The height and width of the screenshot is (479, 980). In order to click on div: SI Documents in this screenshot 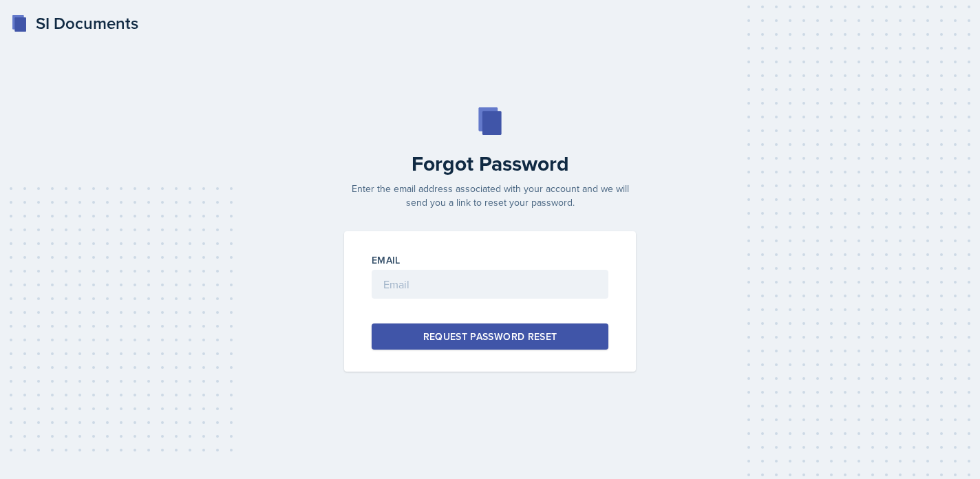, I will do `click(74, 23)`.